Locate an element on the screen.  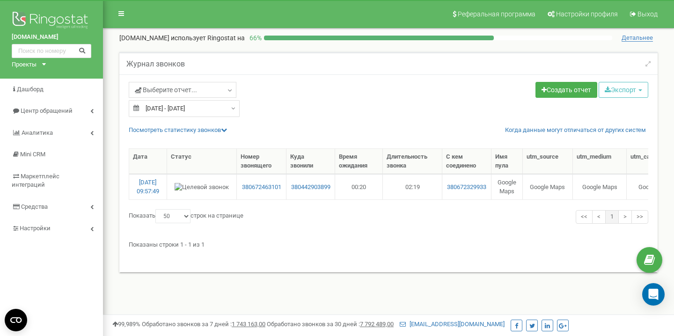
u: 7 792 489,00 is located at coordinates (377, 324).